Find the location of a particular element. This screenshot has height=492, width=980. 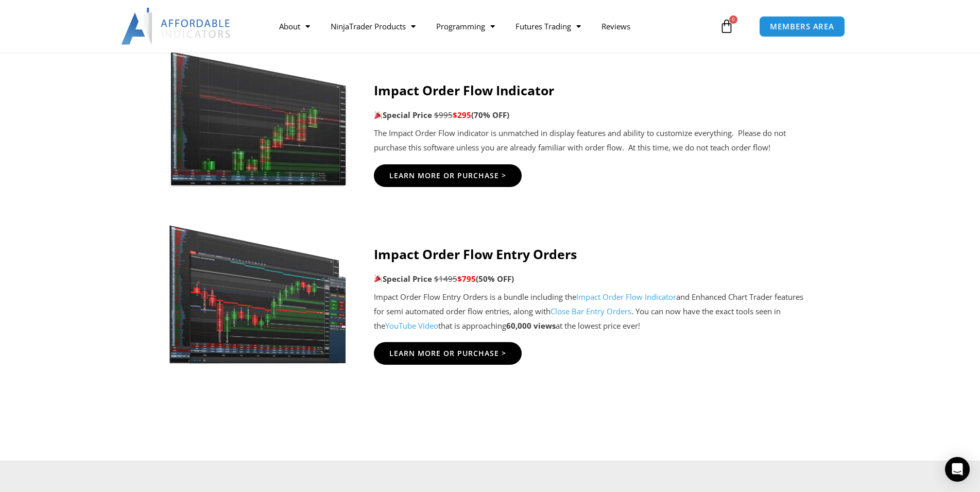

a: MEMBERS AREA is located at coordinates (802, 26).